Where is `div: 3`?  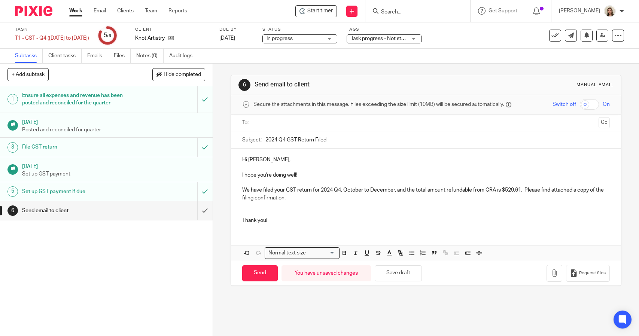 div: 3 is located at coordinates (13, 148).